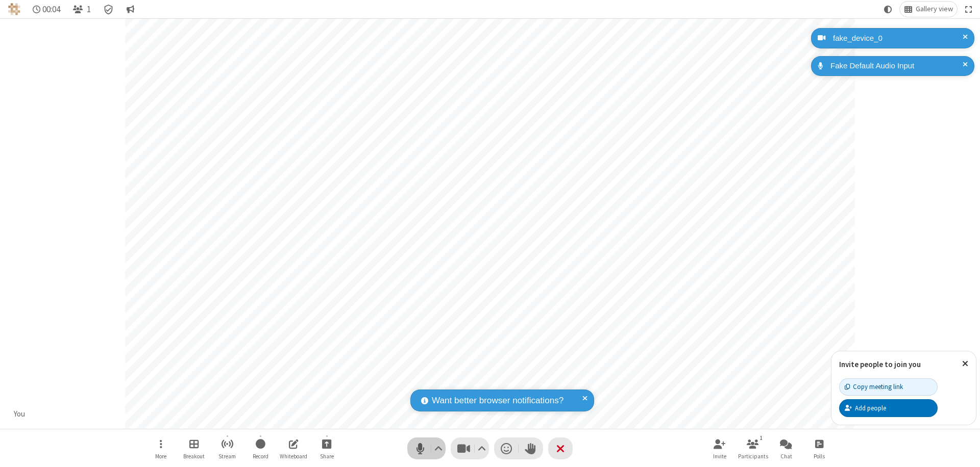 The width and height of the screenshot is (980, 467). What do you see at coordinates (873, 386) in the screenshot?
I see `div: Copy meeting link` at bounding box center [873, 386].